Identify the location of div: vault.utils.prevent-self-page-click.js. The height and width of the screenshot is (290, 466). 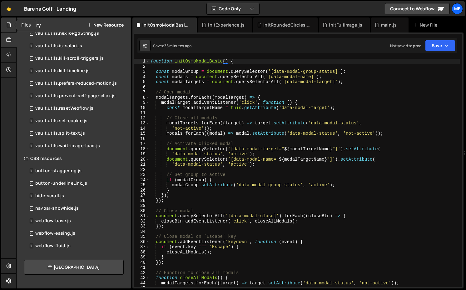
(75, 96).